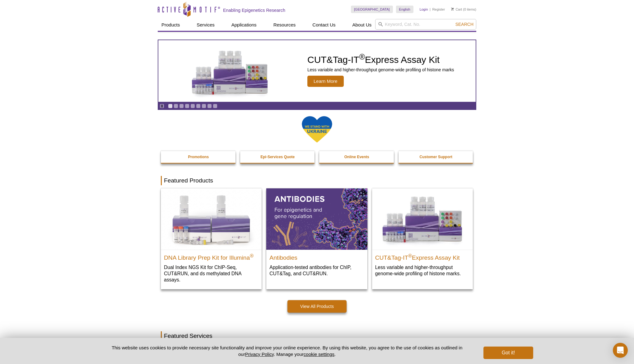 The image size is (634, 364). Describe the element at coordinates (317, 71) in the screenshot. I see `a: CUT&Tag-IT Express Assay Kit CUT&Tag-IT®Express Assay Kit Less variable and higher-throughput gen...` at that location.